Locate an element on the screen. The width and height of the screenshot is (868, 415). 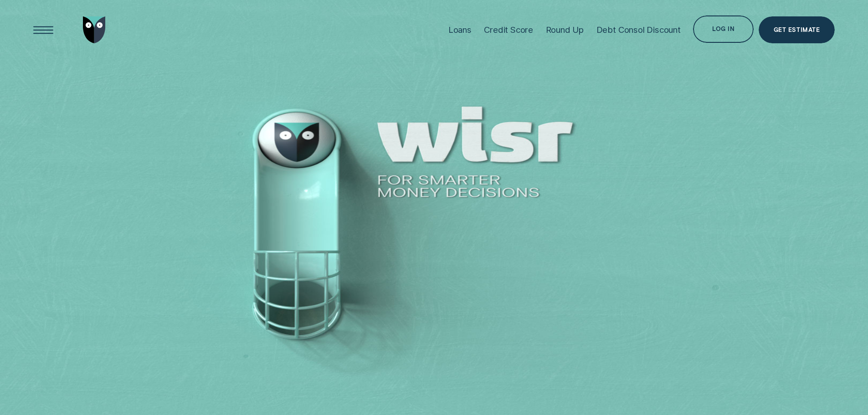
img: Wisr is located at coordinates (95, 30).